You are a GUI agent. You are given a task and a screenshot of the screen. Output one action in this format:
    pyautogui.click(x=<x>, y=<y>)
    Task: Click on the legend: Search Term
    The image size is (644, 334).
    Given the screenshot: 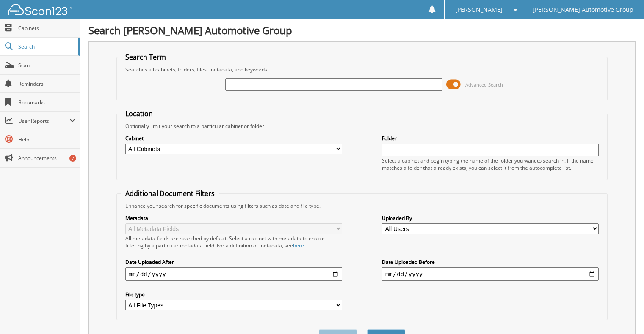 What is the action you would take?
    pyautogui.click(x=146, y=57)
    